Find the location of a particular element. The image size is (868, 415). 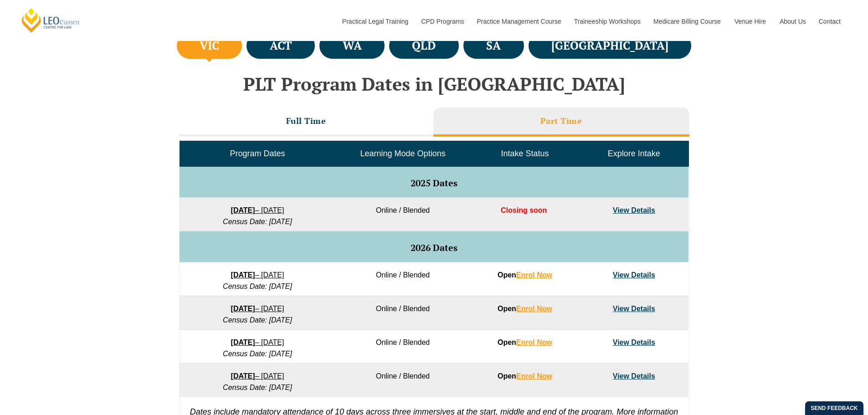

h4: WA is located at coordinates (352, 46).